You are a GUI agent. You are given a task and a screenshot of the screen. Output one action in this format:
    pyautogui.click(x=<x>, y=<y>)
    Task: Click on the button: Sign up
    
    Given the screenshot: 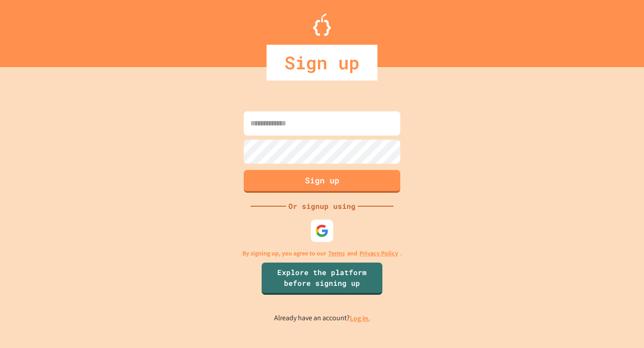 What is the action you would take?
    pyautogui.click(x=322, y=181)
    